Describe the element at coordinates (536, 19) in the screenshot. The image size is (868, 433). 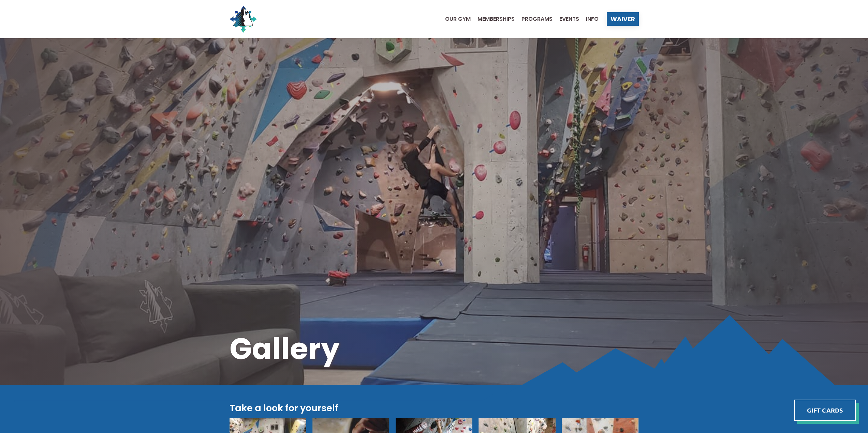
I see `span: Programs` at that location.